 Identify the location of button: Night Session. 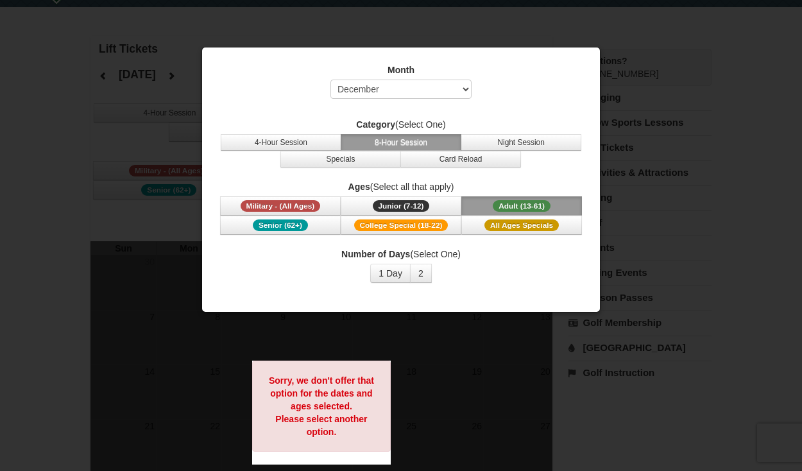
(521, 142).